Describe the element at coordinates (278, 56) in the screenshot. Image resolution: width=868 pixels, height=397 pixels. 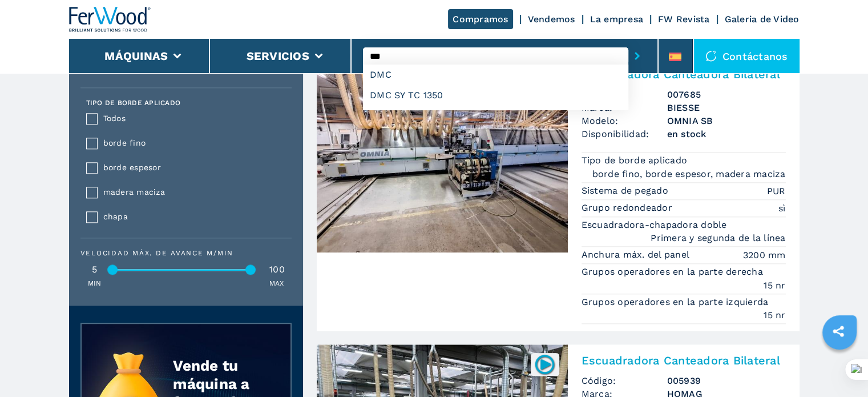
I see `button: Servicios` at that location.